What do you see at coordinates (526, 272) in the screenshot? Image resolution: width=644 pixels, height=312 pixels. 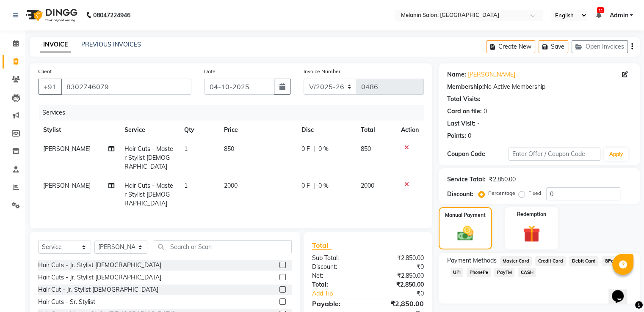 I see `span: CASH` at bounding box center [526, 272].